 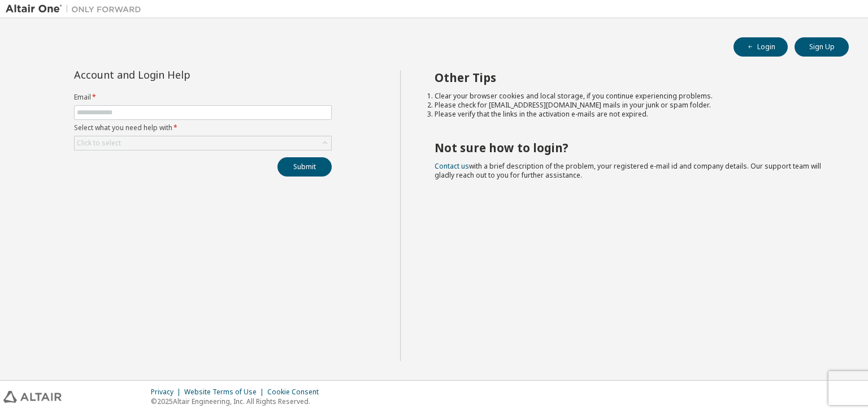 What do you see at coordinates (203, 98) in the screenshot?
I see `label: Email` at bounding box center [203, 98].